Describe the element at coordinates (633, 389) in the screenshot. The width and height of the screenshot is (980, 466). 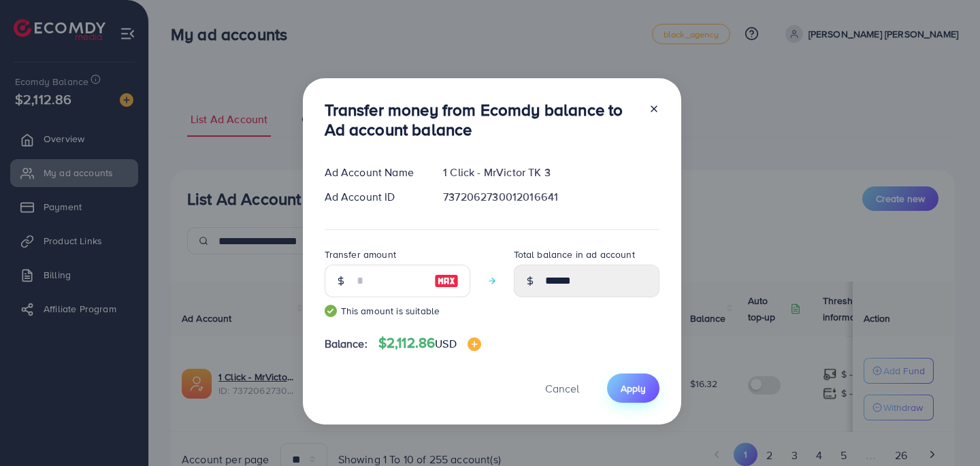
I see `span: Apply` at that location.